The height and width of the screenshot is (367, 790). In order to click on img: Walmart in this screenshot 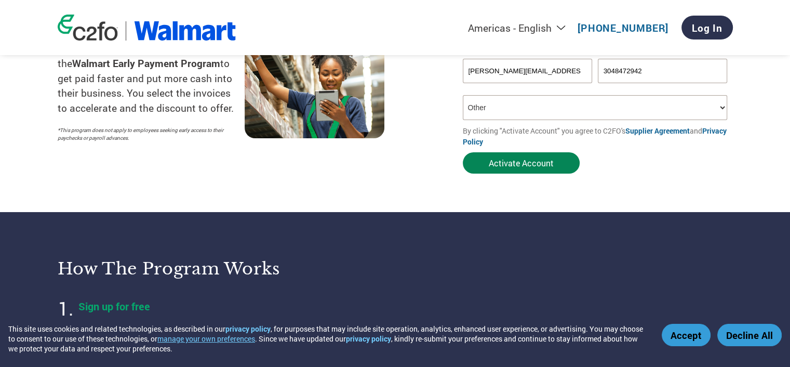, I will do `click(185, 31)`.